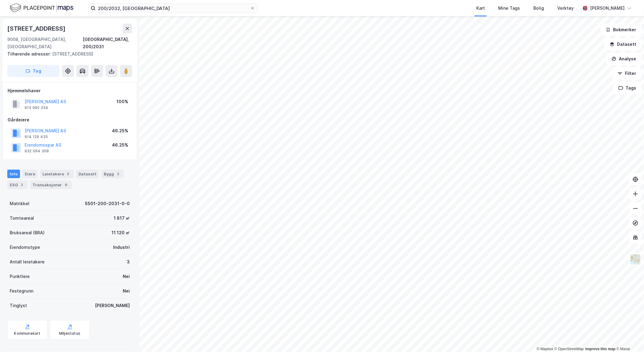  What do you see at coordinates (36, 137) in the screenshot?
I see `div: 914 129 435` at bounding box center [36, 137].